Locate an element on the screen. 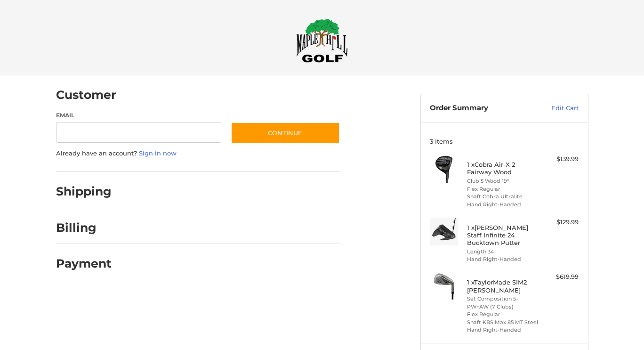 The height and width of the screenshot is (350, 644). button: Continue is located at coordinates (285, 133).